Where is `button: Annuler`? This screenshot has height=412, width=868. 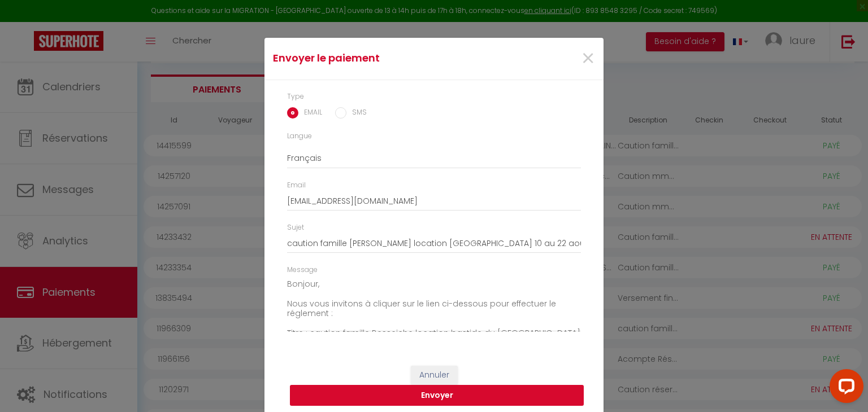
button: Annuler is located at coordinates (434, 375).